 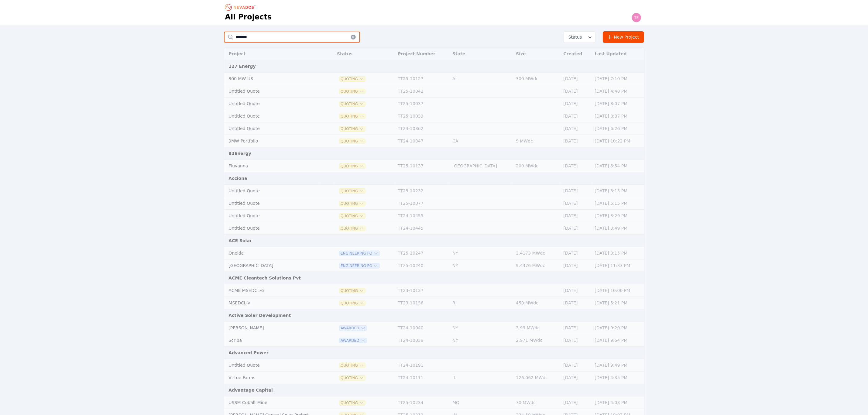 I want to click on td: 9.4476 MWdc, so click(x=537, y=266).